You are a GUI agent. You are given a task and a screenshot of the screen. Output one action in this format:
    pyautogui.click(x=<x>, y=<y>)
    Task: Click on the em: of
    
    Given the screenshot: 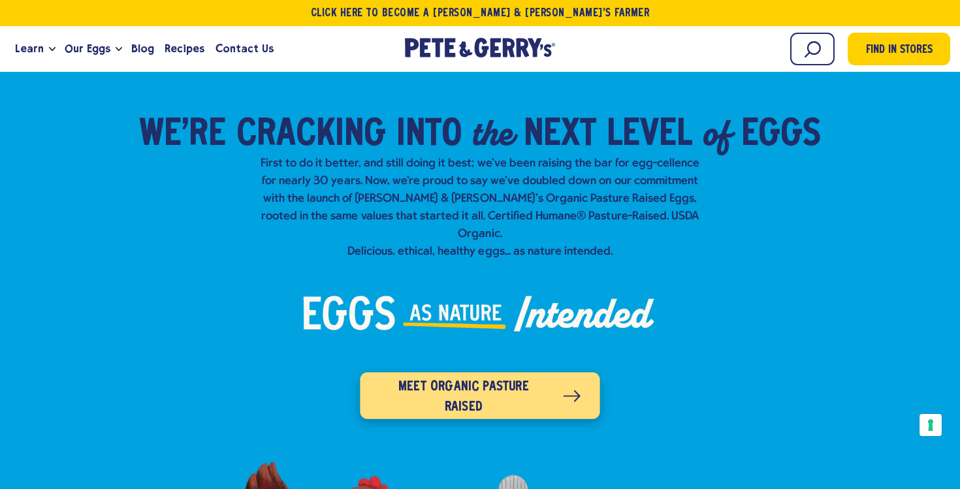 What is the action you would take?
    pyautogui.click(x=717, y=133)
    